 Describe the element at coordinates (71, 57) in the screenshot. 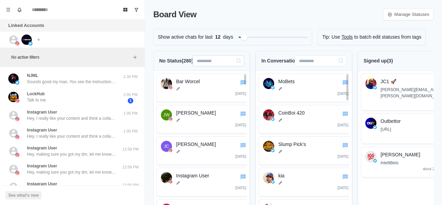

I see `p: No active filters` at that location.